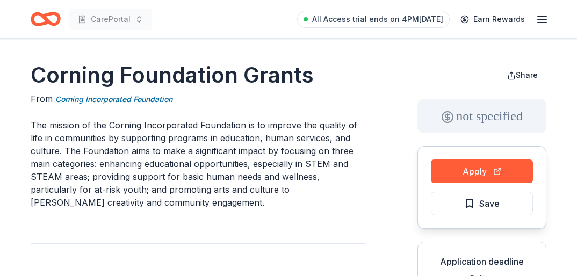 This screenshot has width=577, height=276. What do you see at coordinates (482, 116) in the screenshot?
I see `div: not specified` at bounding box center [482, 116].